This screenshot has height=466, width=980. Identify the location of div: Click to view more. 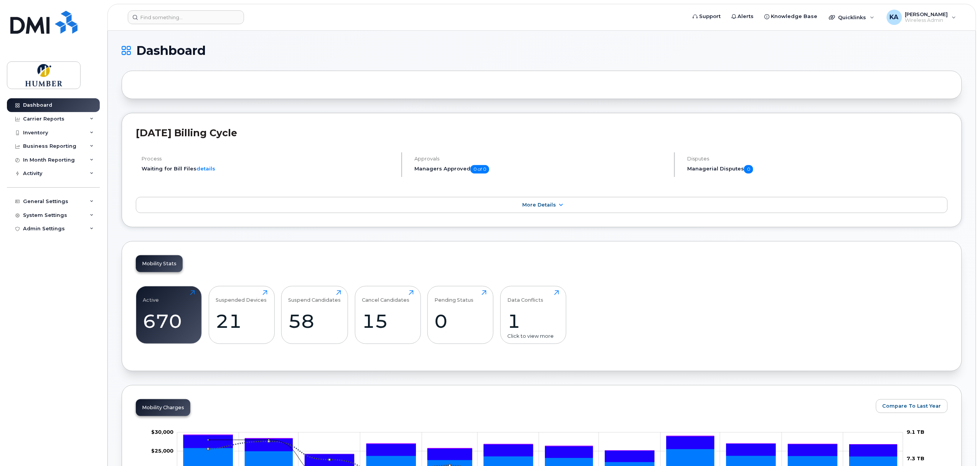
(533, 336).